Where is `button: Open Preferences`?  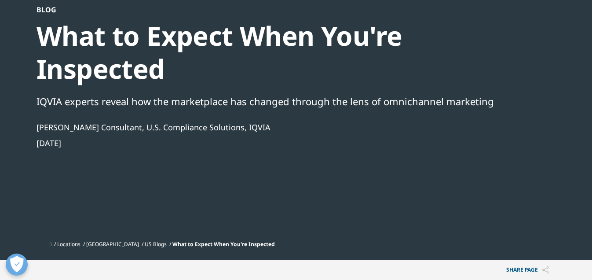
button: Open Preferences is located at coordinates (17, 264).